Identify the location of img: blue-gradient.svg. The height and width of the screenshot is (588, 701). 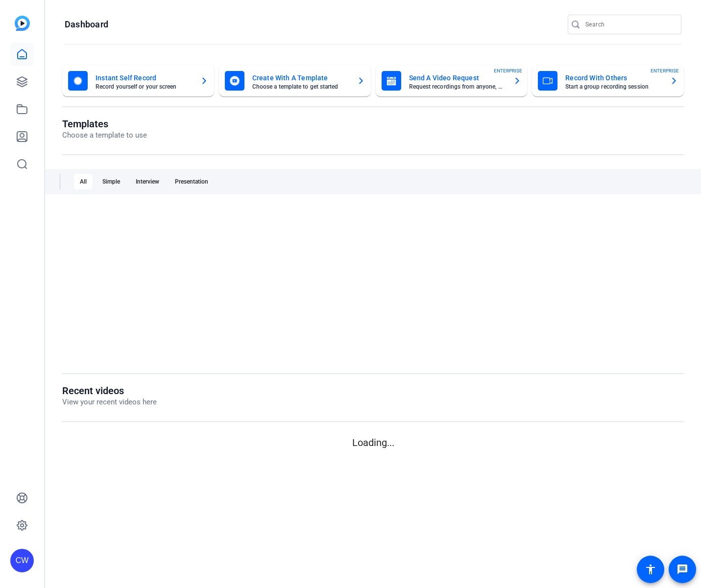
(22, 23).